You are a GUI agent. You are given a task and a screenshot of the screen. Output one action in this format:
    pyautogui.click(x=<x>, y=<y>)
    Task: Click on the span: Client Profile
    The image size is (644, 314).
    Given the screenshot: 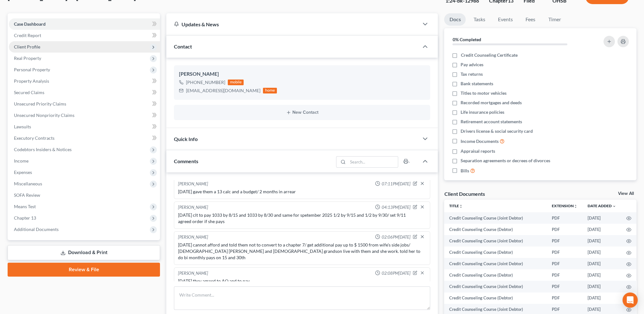 What is the action you would take?
    pyautogui.click(x=27, y=47)
    